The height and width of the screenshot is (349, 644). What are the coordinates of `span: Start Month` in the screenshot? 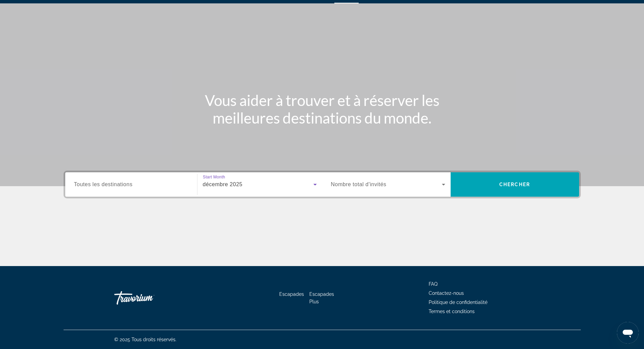 It's located at (214, 177).